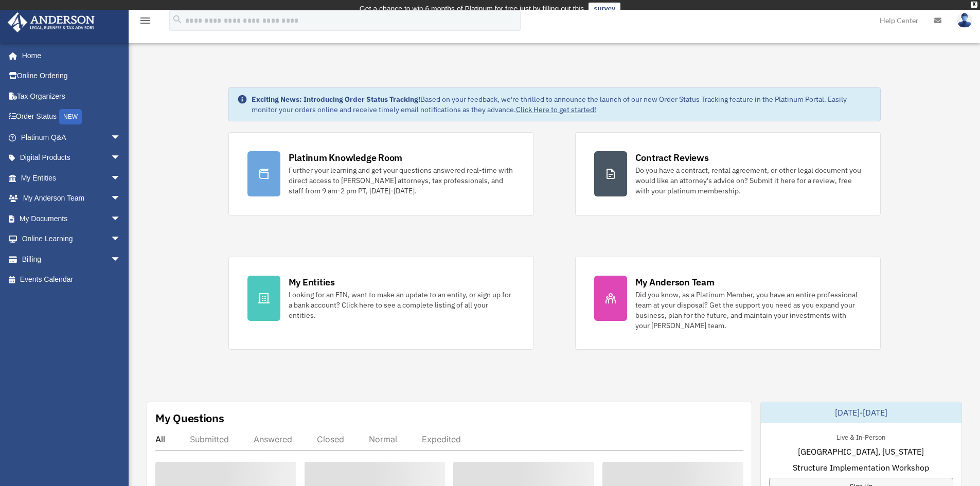 The width and height of the screenshot is (980, 486). What do you see at coordinates (69, 56) in the screenshot?
I see `a: Home` at bounding box center [69, 56].